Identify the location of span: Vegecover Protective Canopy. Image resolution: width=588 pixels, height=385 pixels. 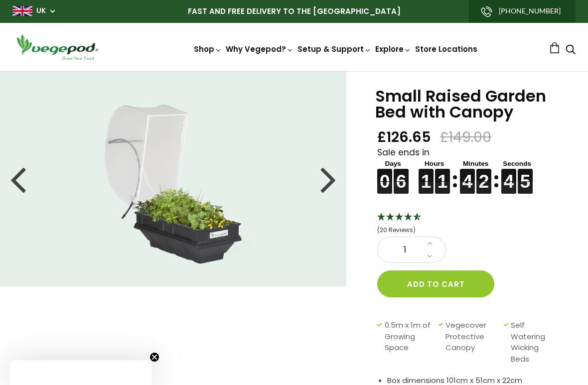
(472, 342).